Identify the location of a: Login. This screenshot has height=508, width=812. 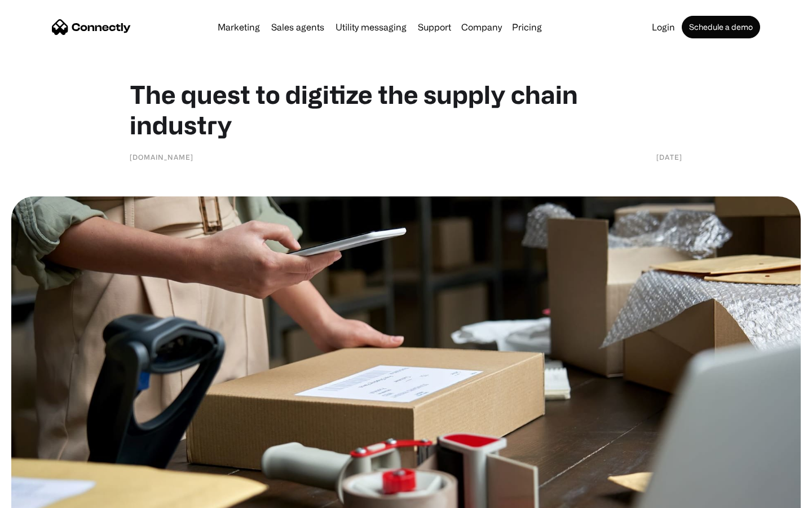
(663, 27).